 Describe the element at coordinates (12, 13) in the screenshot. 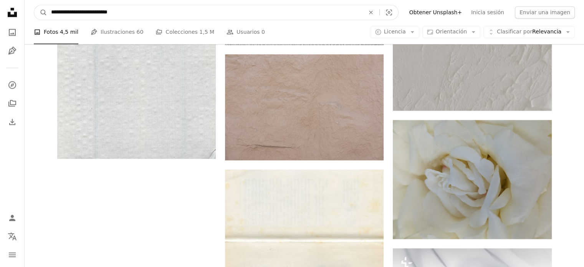

I see `a: Inicio — Unsplash` at that location.